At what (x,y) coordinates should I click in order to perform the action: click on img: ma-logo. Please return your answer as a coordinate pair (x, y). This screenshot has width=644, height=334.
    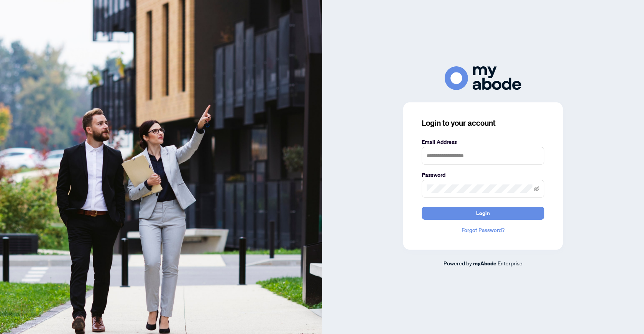
    Looking at the image, I should click on (483, 78).